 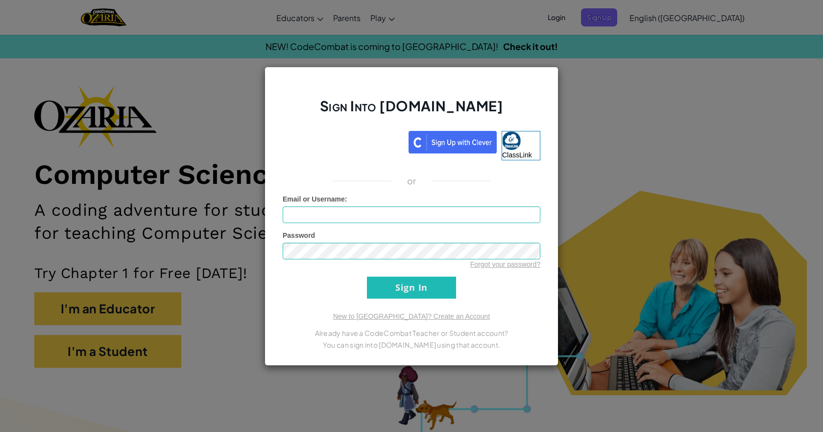 I want to click on span: ClassLink, so click(x=517, y=155).